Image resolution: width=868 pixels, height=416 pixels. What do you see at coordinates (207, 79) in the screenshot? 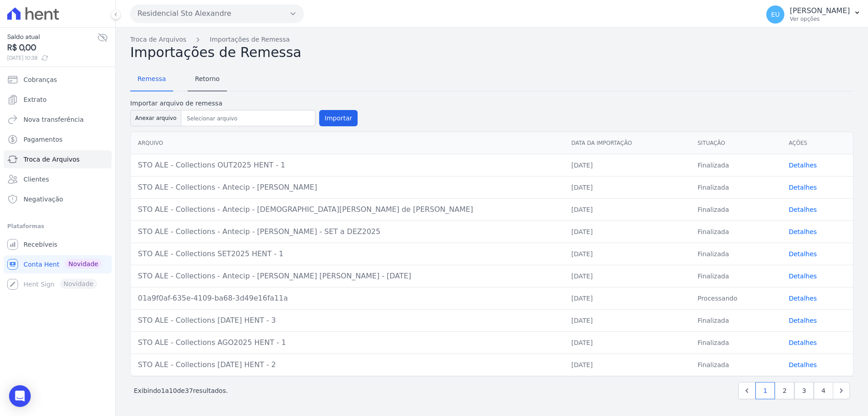
I see `span: Retorno` at bounding box center [207, 79].